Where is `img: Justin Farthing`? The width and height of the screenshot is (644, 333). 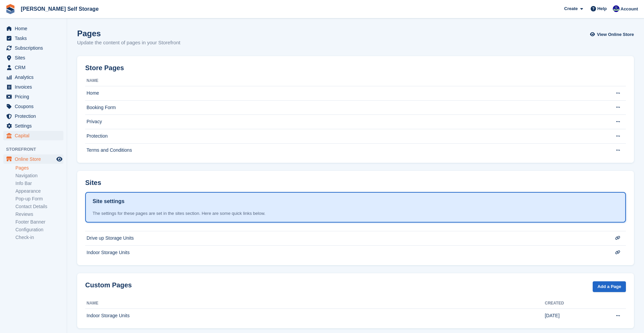
img: Justin Farthing is located at coordinates (616, 9).